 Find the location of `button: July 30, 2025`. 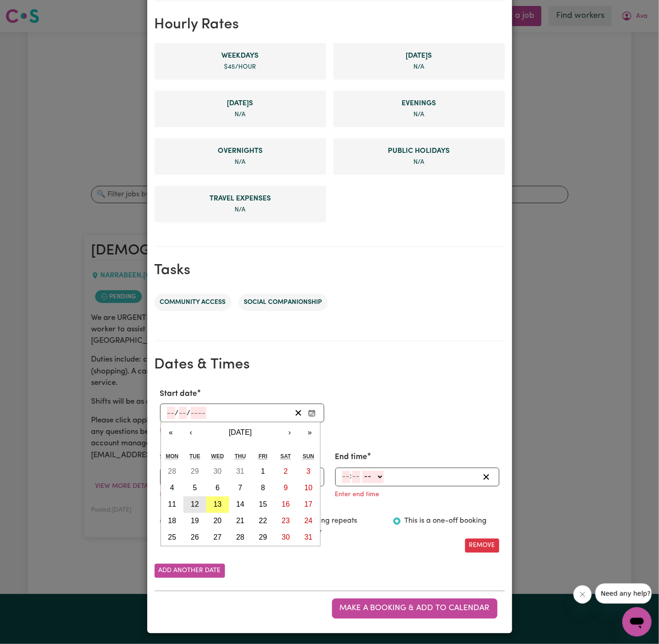

button: July 30, 2025 is located at coordinates (218, 472).